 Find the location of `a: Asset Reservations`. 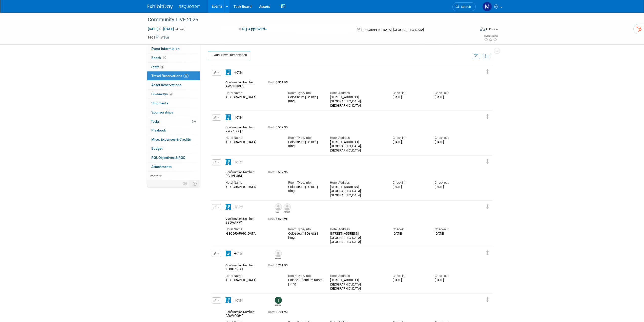

a: Asset Reservations is located at coordinates (174, 85).